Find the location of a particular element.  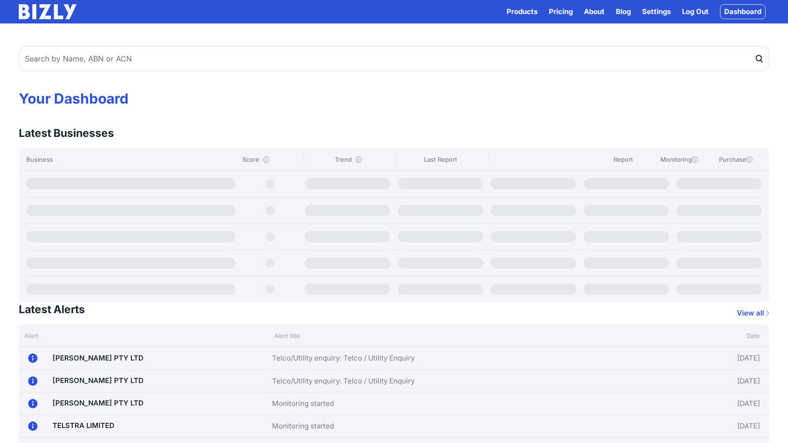

h1: Your Dashboard is located at coordinates (394, 98).